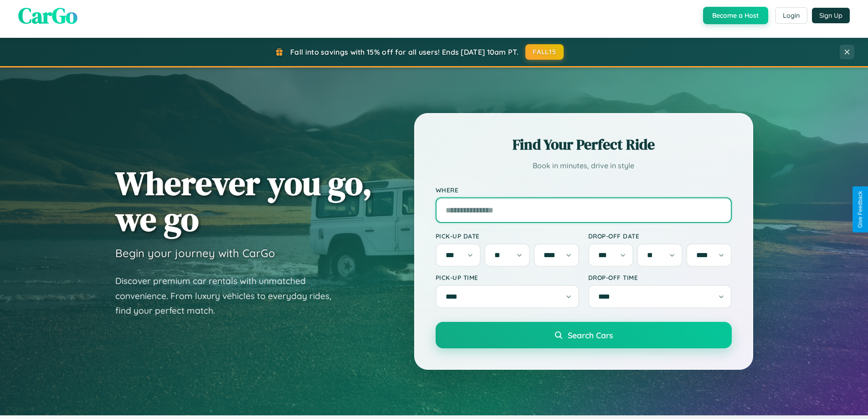  What do you see at coordinates (860, 209) in the screenshot?
I see `div: Give Feedback` at bounding box center [860, 209].